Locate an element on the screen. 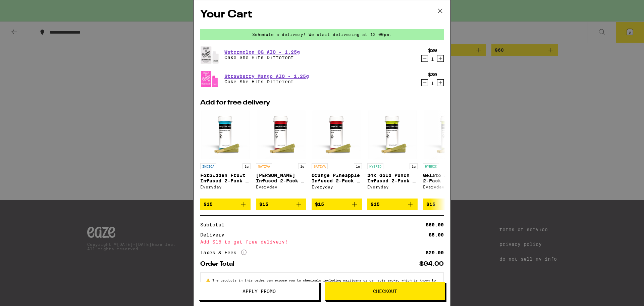  span: The products in this order can expose you to chemicals including marijuana or cannabis smoke, whi... is located at coordinates (321, 284).